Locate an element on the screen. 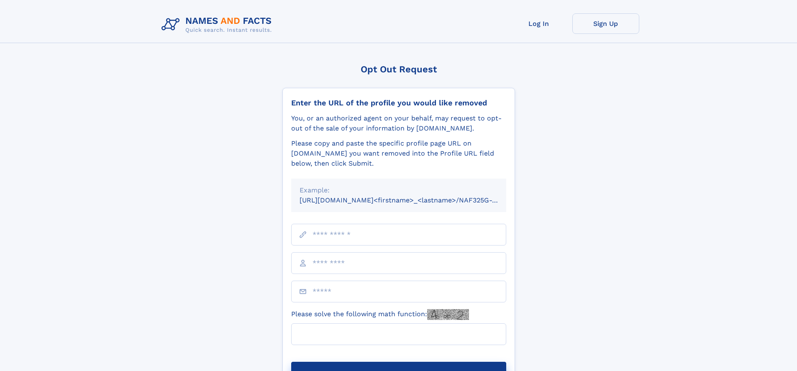 The height and width of the screenshot is (371, 797). div: Opt Out Request is located at coordinates (399, 69).